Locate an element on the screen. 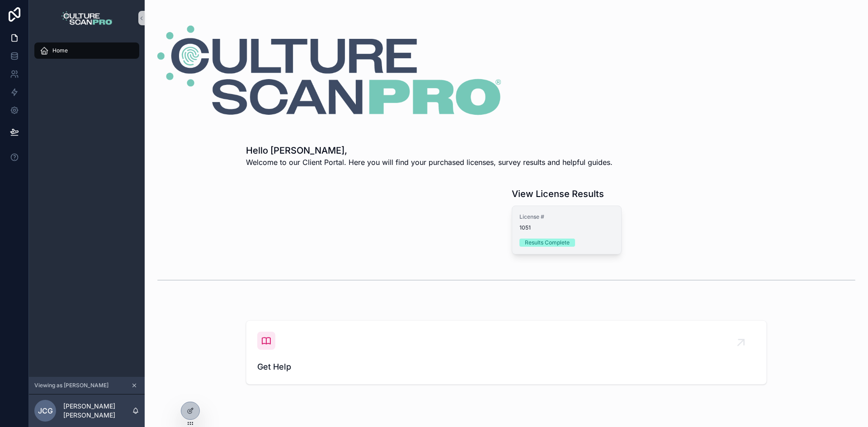  div: scrollable content is located at coordinates (87, 53).